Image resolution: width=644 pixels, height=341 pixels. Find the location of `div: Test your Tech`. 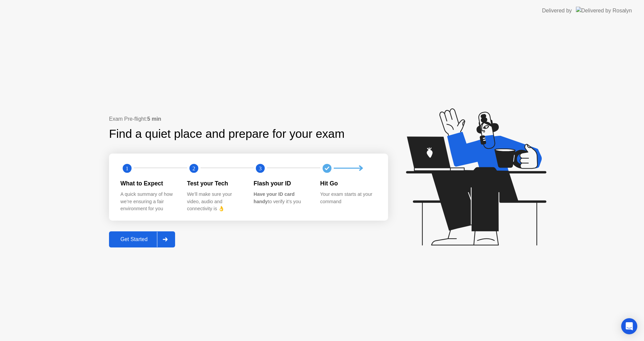

div: Test your Tech is located at coordinates (215, 183).